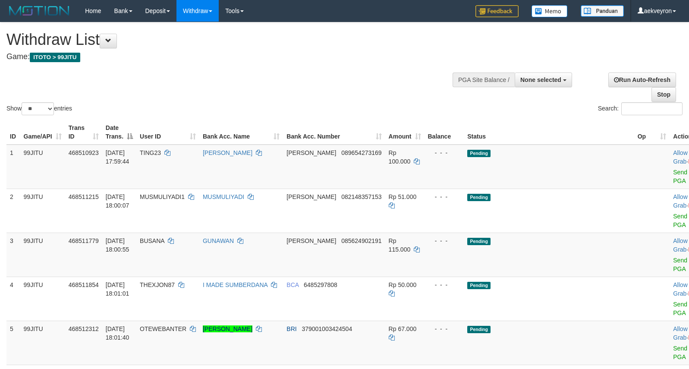 The width and height of the screenshot is (689, 369). I want to click on td: 2, so click(13, 210).